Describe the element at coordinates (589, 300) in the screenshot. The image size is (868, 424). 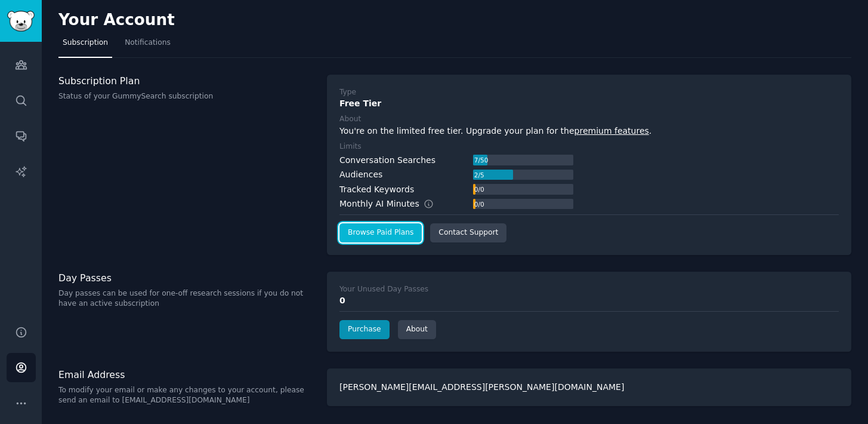
I see `div: 0` at that location.